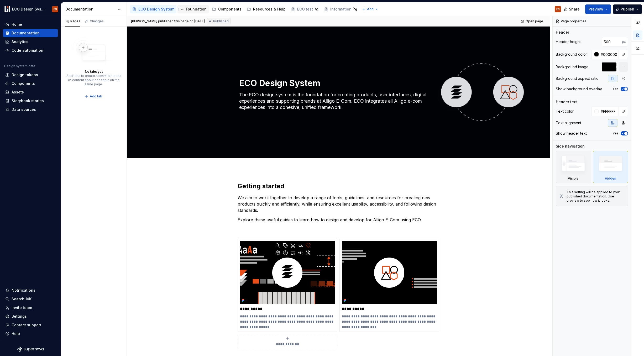  Describe the element at coordinates (266, 9) in the screenshot. I see `a: Resources & Help` at that location.